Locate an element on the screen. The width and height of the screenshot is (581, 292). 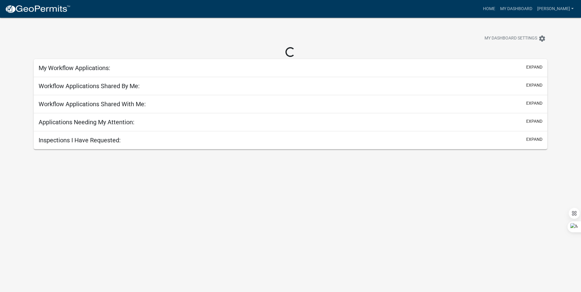
h5: Workflow Applications Shared With Me: is located at coordinates (92, 104).